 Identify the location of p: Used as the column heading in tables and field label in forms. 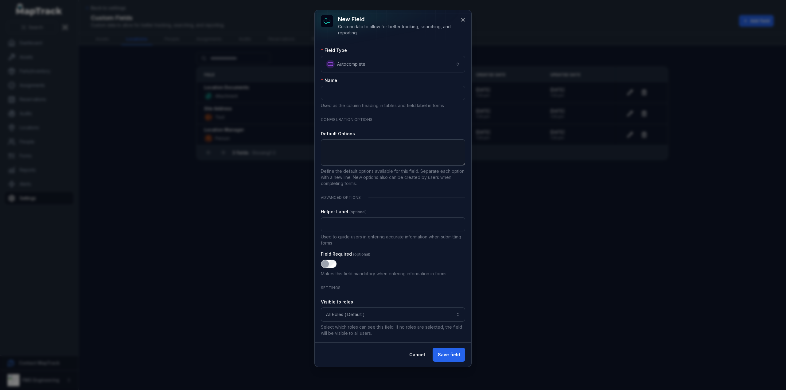
(393, 106).